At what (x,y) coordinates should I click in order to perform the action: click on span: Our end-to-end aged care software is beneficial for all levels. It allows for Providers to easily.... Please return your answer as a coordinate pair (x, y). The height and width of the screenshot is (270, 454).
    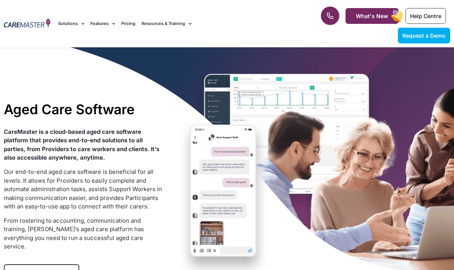
    Looking at the image, I should click on (83, 189).